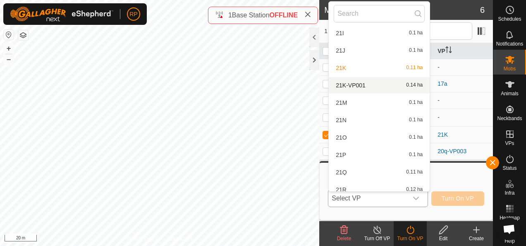 This screenshot has width=526, height=246. I want to click on li: 21K-VP001, so click(379, 85).